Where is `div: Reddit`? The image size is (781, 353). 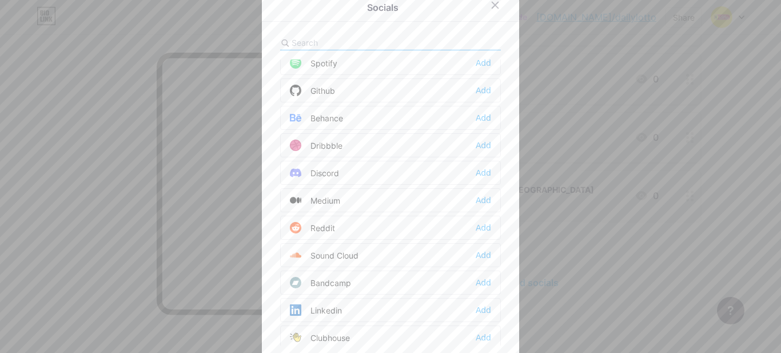
div: Reddit is located at coordinates (312, 228).